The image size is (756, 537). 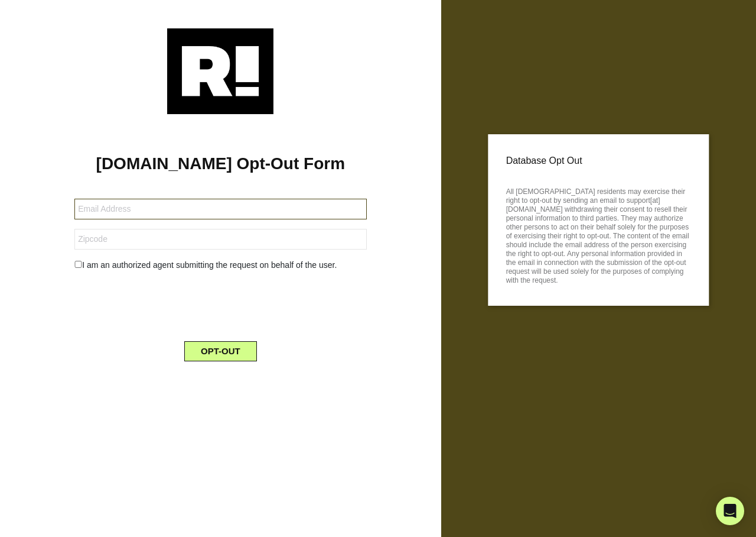 What do you see at coordinates (730, 511) in the screenshot?
I see `div: Open Intercom Messenger` at bounding box center [730, 511].